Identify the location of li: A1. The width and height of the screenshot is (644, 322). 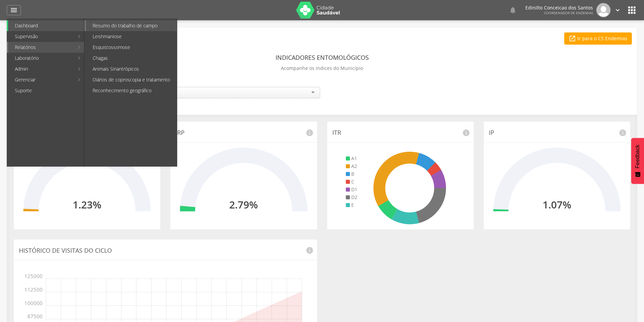
(351, 158).